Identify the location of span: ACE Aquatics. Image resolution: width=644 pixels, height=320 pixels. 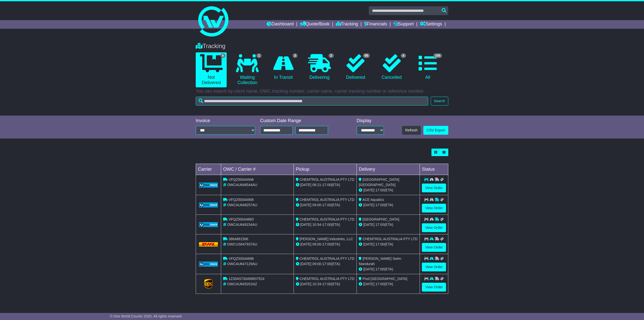
(373, 200).